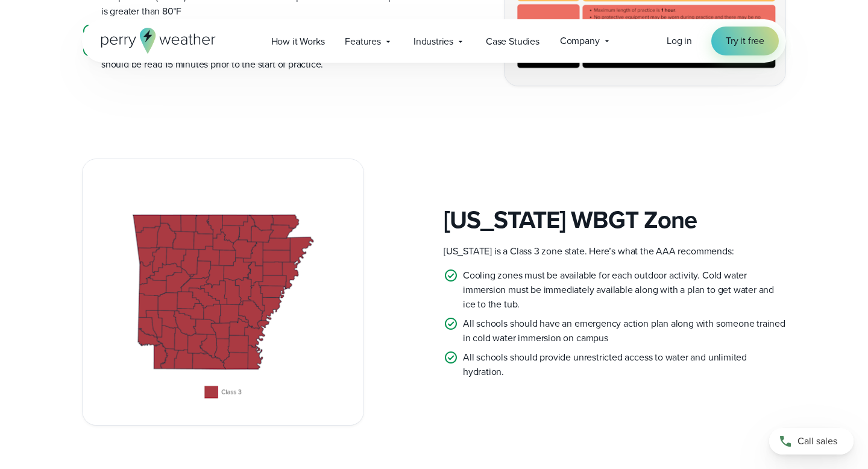  I want to click on a: Log in, so click(679, 41).